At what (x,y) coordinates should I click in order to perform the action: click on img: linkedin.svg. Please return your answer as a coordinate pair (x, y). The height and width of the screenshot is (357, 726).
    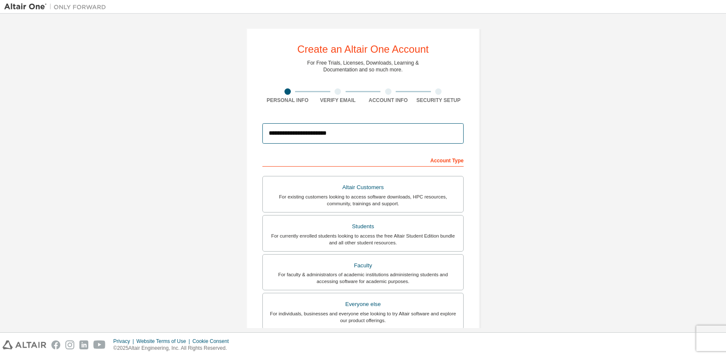
    Looking at the image, I should click on (84, 344).